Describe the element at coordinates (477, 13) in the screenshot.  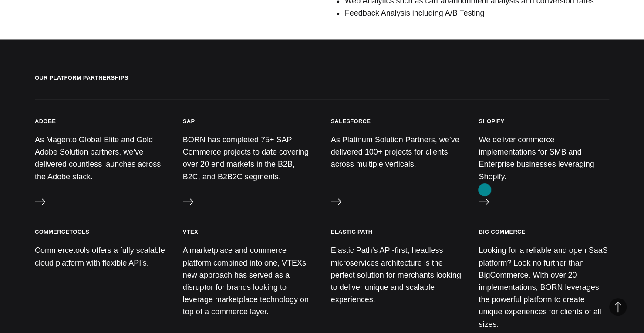
I see `li: Feedback Analysis including A/B Testing` at that location.